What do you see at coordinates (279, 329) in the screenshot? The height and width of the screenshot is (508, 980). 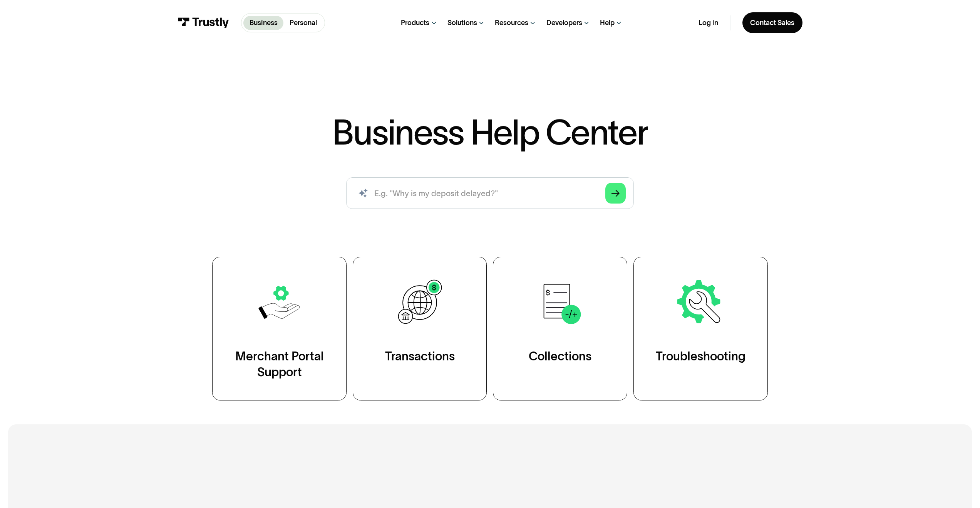 I see `a: Merchant Portal Support` at bounding box center [279, 329].